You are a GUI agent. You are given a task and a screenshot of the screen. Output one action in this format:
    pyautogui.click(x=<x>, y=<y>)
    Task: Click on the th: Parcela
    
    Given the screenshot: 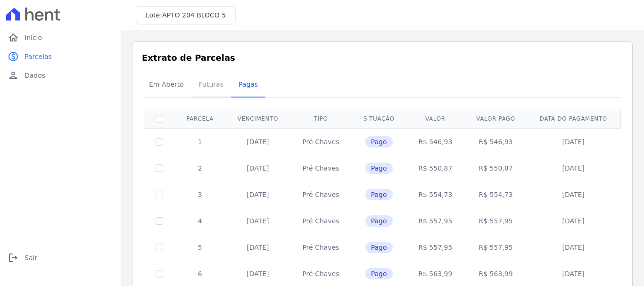 What is the action you would take?
    pyautogui.click(x=200, y=118)
    